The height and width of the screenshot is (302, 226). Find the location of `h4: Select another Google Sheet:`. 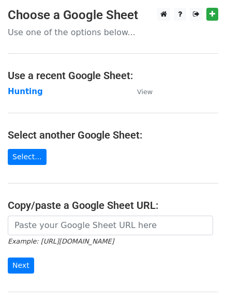

h4: Select another Google Sheet: is located at coordinates (113, 135).